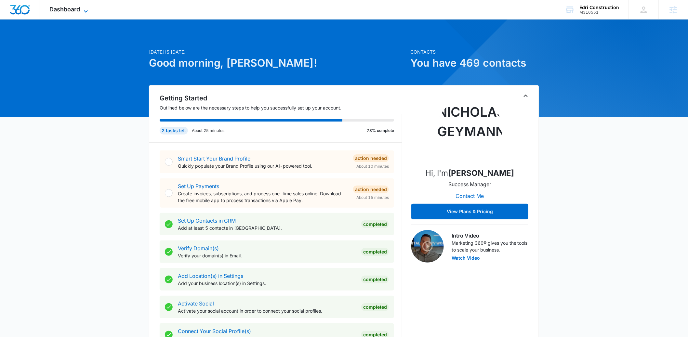  Describe the element at coordinates (373, 167) in the screenshot. I see `span: About 10 minutes` at that location.